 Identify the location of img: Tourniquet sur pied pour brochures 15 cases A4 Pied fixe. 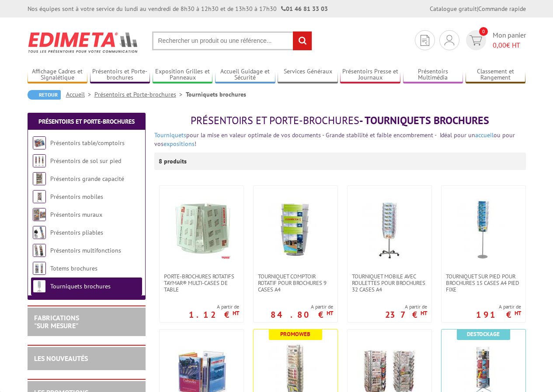
(484, 229).